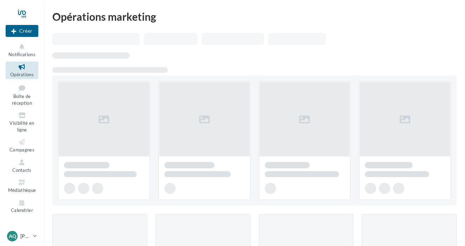 Image resolution: width=465 pixels, height=246 pixels. I want to click on span: Campagnes, so click(22, 150).